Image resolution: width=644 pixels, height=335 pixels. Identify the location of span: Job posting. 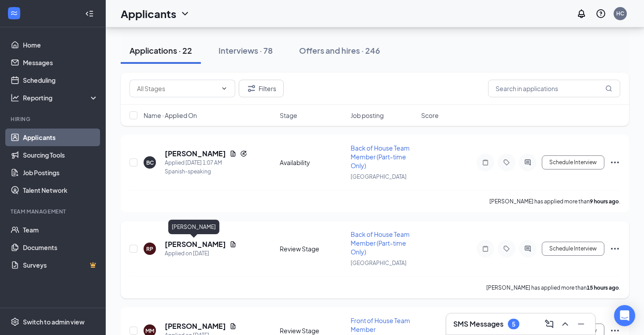
(367, 115).